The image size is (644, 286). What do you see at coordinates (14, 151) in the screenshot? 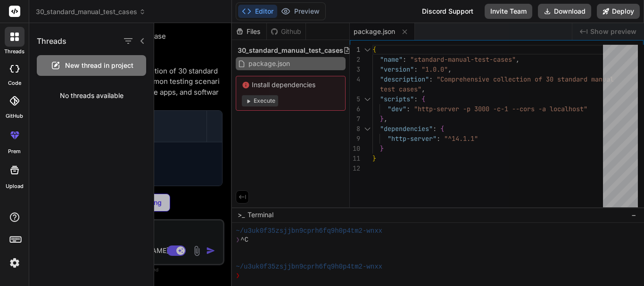
I see `label: prem` at bounding box center [14, 151].